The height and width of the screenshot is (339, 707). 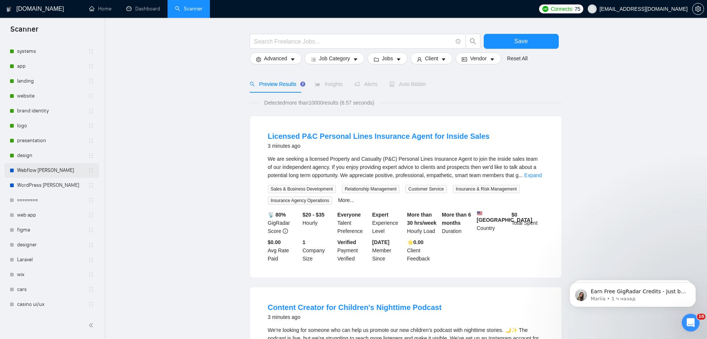 I want to click on li: Laravel, so click(x=52, y=259).